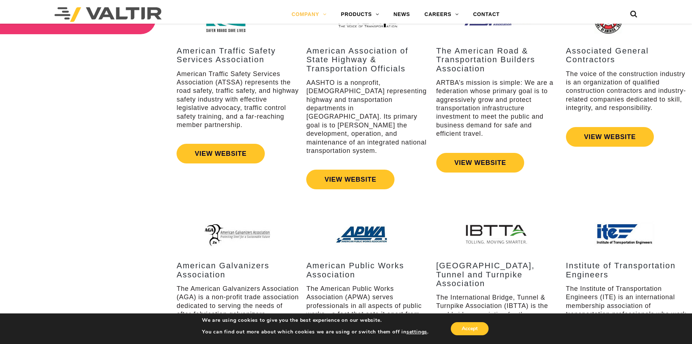  What do you see at coordinates (442, 15) in the screenshot?
I see `a: CAREERS` at bounding box center [442, 15].